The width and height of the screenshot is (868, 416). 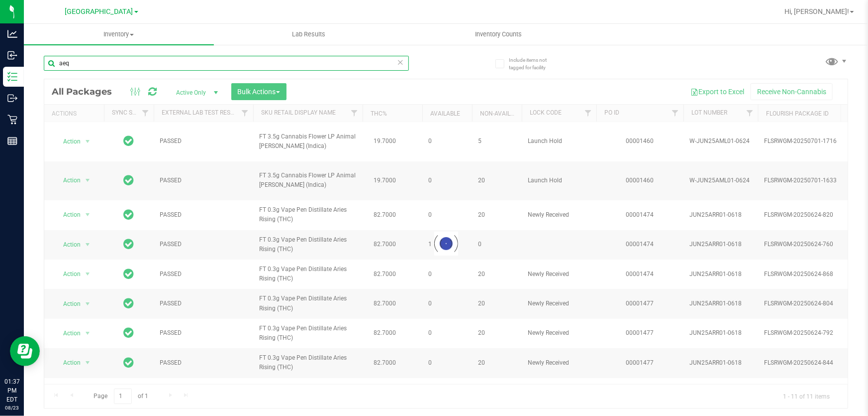 I want to click on inline-svg: Analytics, so click(x=12, y=34).